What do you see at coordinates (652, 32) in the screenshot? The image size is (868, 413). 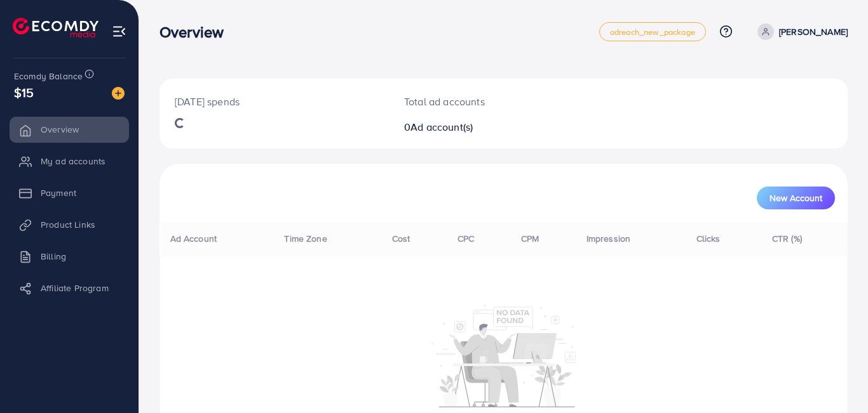 I see `span: adreach_new_package` at bounding box center [652, 32].